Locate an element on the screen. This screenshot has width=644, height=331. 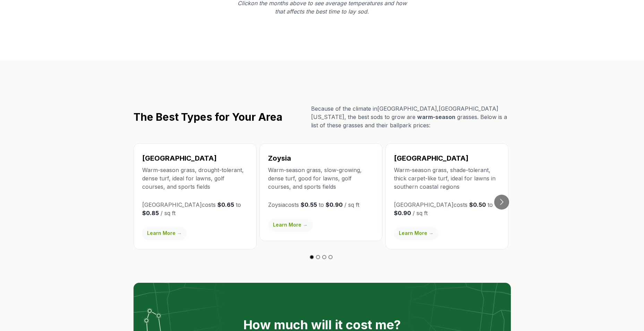
strong: $0.50 is located at coordinates (478, 205).